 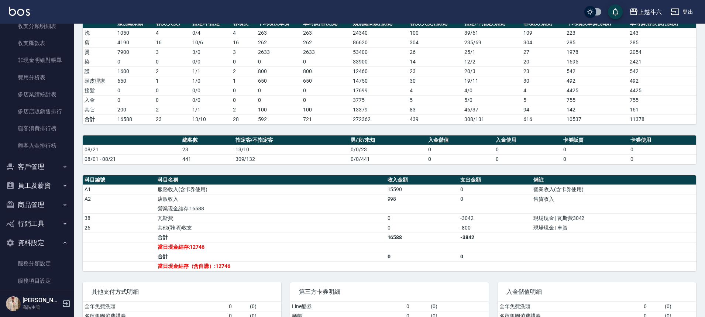 I want to click on td: 接髮, so click(x=99, y=90).